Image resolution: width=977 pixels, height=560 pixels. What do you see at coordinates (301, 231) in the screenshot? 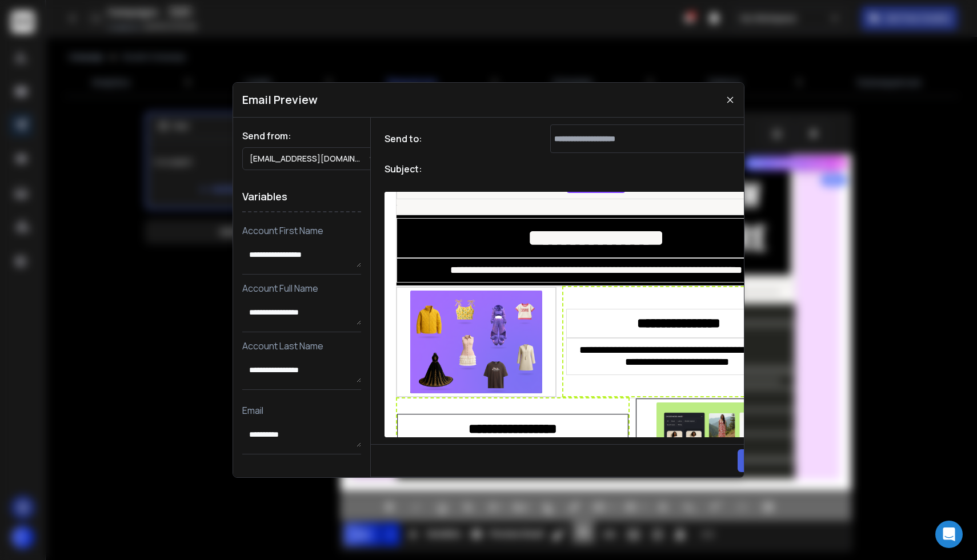
I see `p: Account First Name` at bounding box center [301, 231].